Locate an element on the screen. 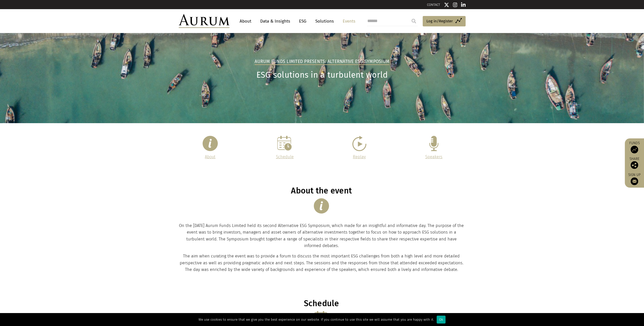  img: Sign up to our newsletter is located at coordinates (635, 181).